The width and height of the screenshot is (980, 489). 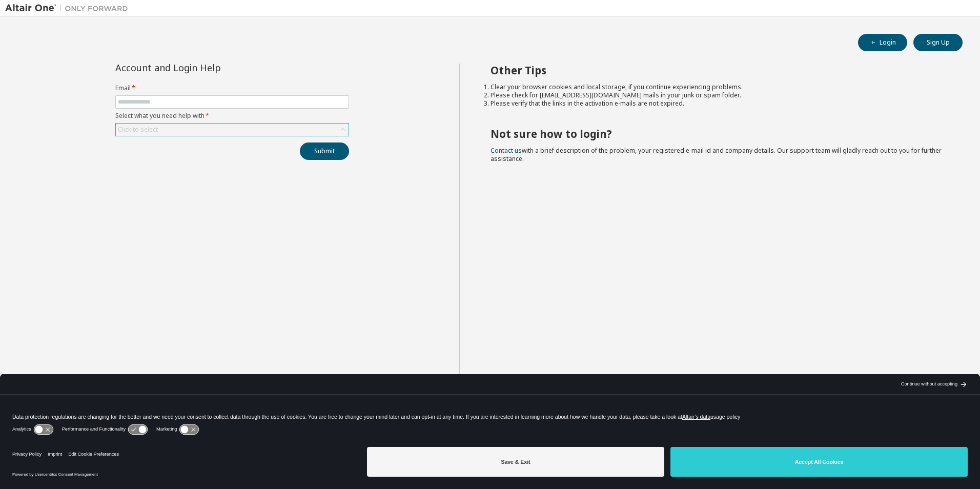 What do you see at coordinates (232, 88) in the screenshot?
I see `label: Email` at bounding box center [232, 88].